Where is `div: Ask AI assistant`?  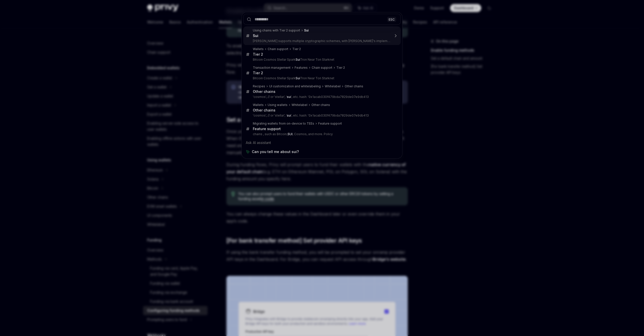 div: Ask AI assistant is located at coordinates (322, 142).